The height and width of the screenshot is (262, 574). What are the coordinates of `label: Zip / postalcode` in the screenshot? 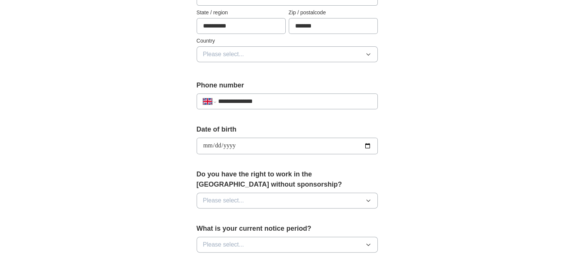 It's located at (333, 12).